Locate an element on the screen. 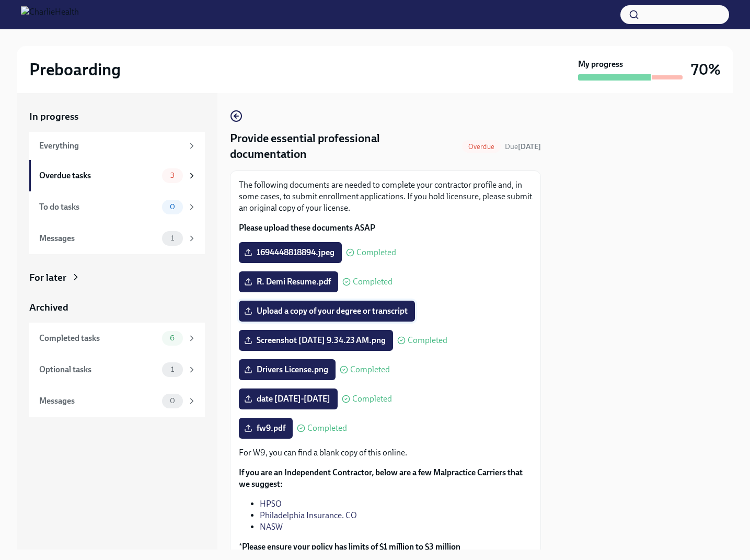  span: August 2nd, 2025 09:00 is located at coordinates (523, 146).